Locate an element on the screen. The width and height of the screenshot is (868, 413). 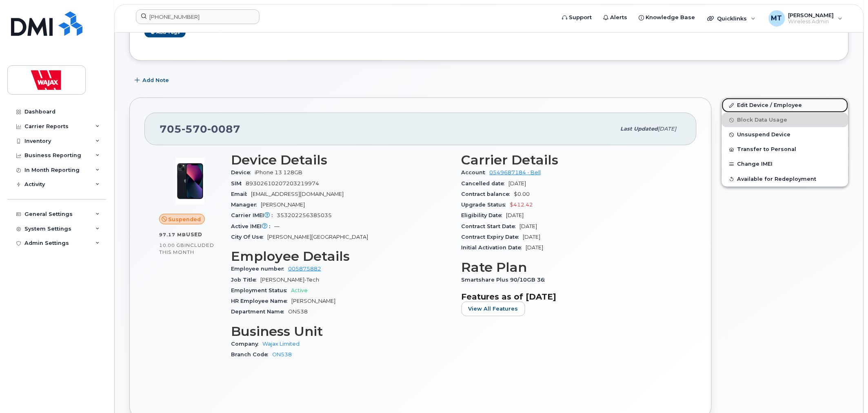
span: Email is located at coordinates (241, 194).